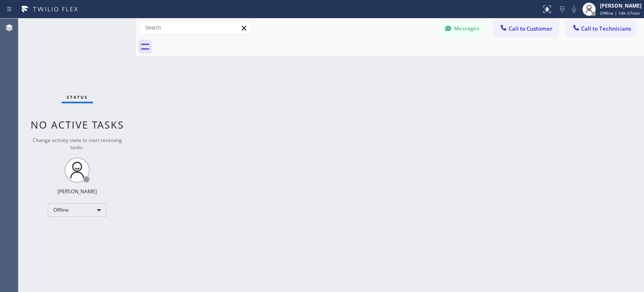 The height and width of the screenshot is (292, 644). Describe the element at coordinates (606, 28) in the screenshot. I see `span: Call to Technicians` at that location.